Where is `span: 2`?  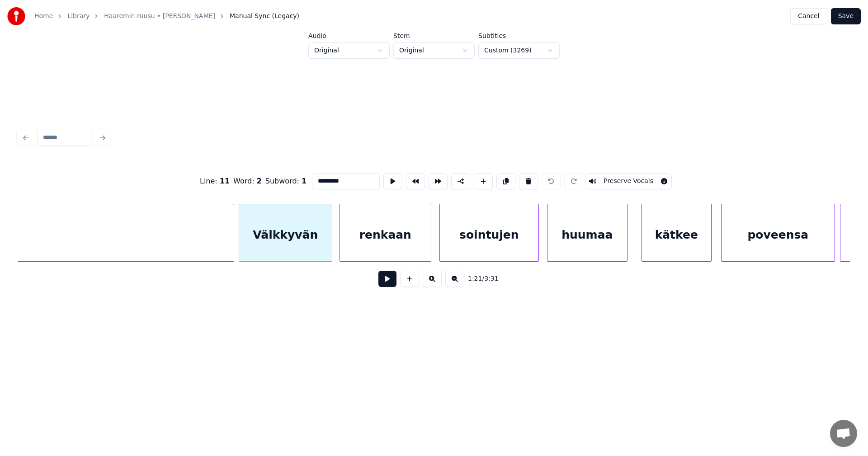
span: 2 is located at coordinates (260, 181).